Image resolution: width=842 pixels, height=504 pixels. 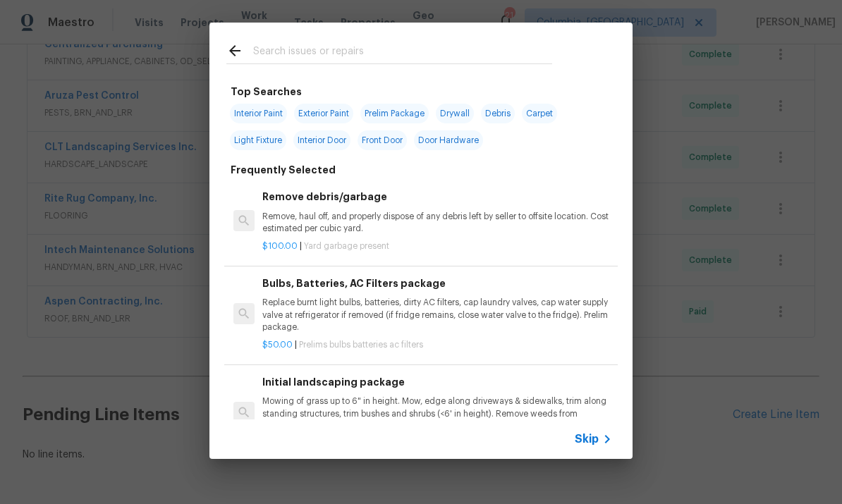 What do you see at coordinates (266, 91) in the screenshot?
I see `h6: Top Searches` at bounding box center [266, 91].